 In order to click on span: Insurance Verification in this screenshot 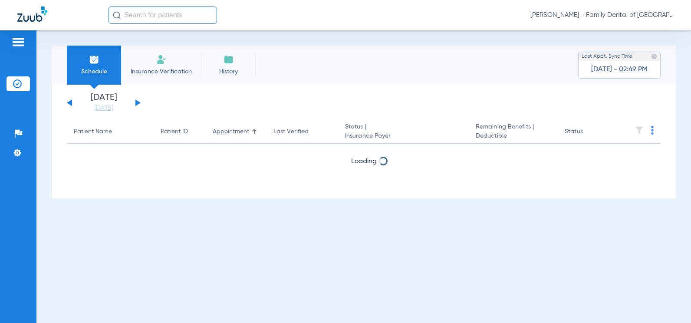, I will do `click(161, 72)`.